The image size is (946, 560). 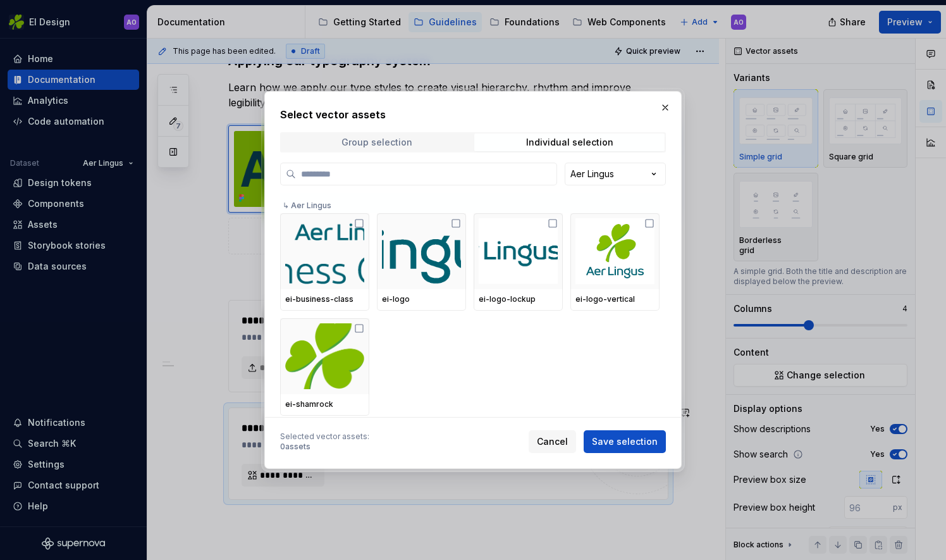 I want to click on span: Save selection, so click(x=625, y=441).